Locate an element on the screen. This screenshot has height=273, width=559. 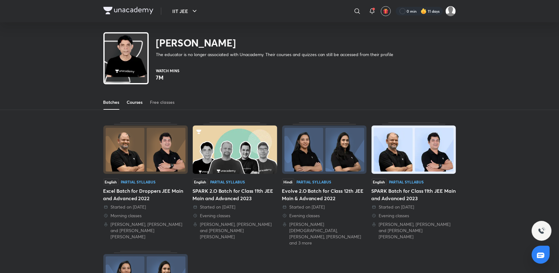
a: Batches is located at coordinates (111, 102).